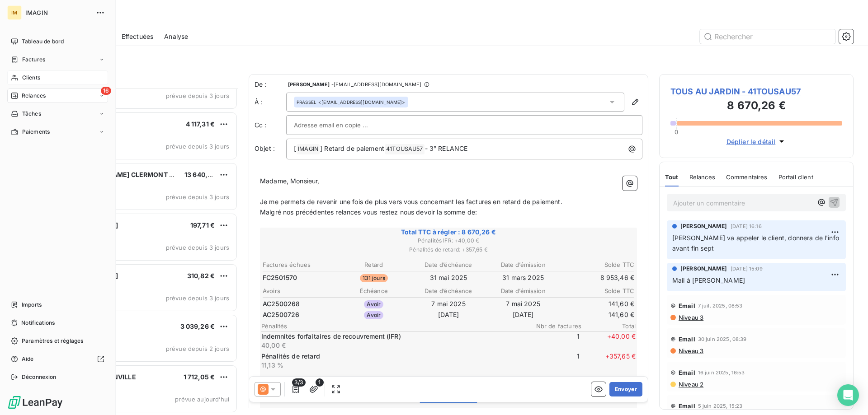  Describe the element at coordinates (202, 225) in the screenshot. I see `span: 197,71 €` at that location.